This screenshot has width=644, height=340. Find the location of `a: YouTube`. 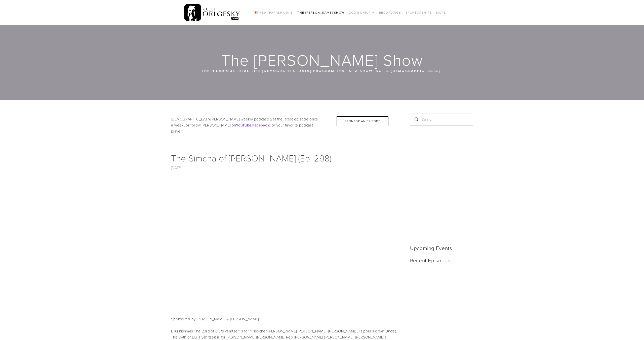

a: YouTube is located at coordinates (243, 125).